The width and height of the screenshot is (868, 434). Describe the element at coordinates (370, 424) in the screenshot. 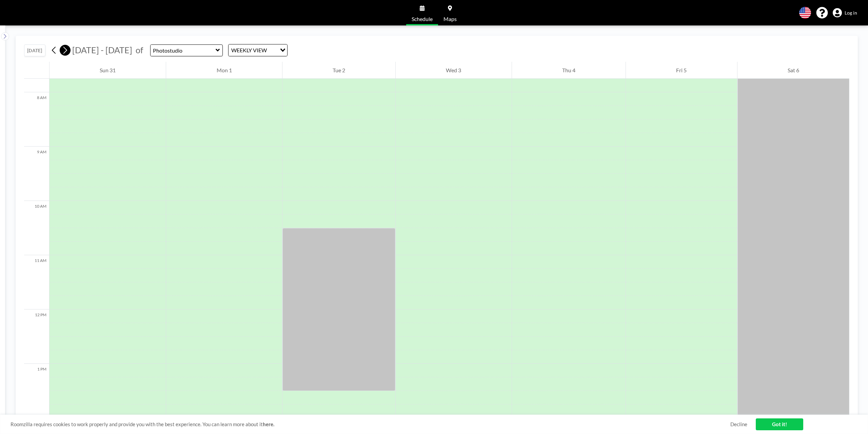

I see `span: Roomzilla requires cookies to work properly and provide you with the best experience. You can lea...` at that location.